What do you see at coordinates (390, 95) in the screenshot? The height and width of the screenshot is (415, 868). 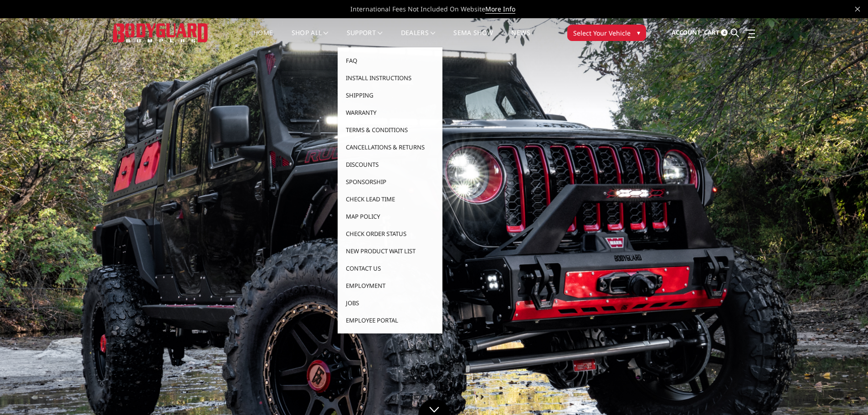 I see `a: Shipping` at bounding box center [390, 95].